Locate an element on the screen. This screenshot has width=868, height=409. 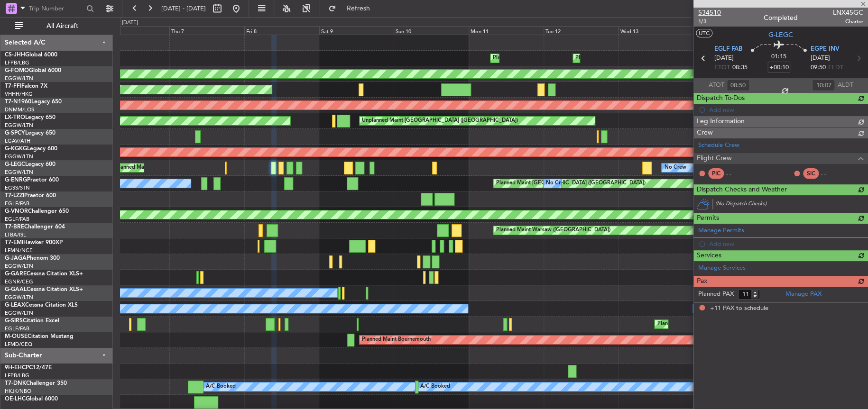
a: G-GARECessna Citation XLS+ is located at coordinates (43, 274).